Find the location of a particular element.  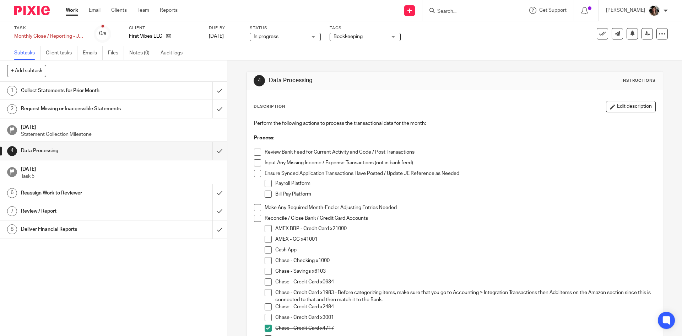

p: Reconcile / Close Bank / Credit Card Accounts is located at coordinates (460, 218).